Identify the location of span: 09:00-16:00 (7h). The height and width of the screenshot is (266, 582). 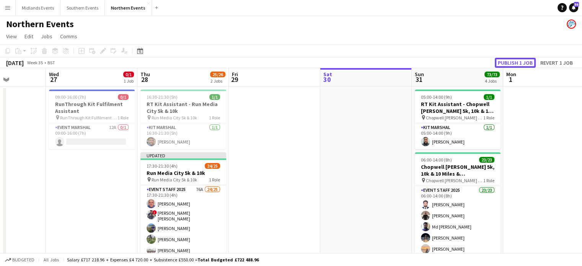
(70, 97).